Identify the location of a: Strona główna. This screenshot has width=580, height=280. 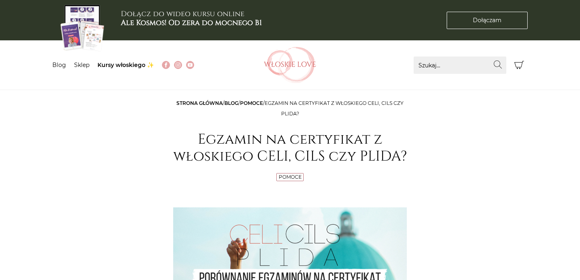
(200, 103).